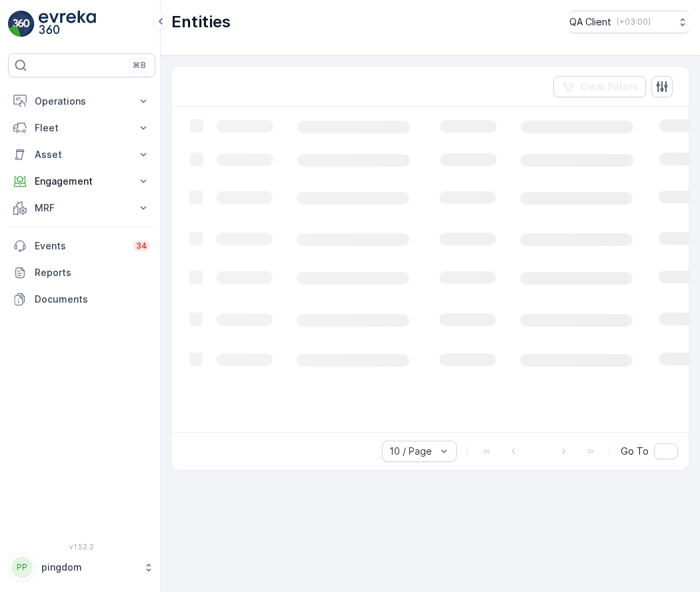  Describe the element at coordinates (82, 208) in the screenshot. I see `p: MRF` at that location.